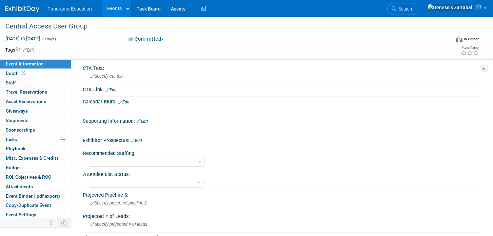 Image resolution: width=493 pixels, height=236 pixels. Describe the element at coordinates (17, 120) in the screenshot. I see `span: Shipments` at that location.